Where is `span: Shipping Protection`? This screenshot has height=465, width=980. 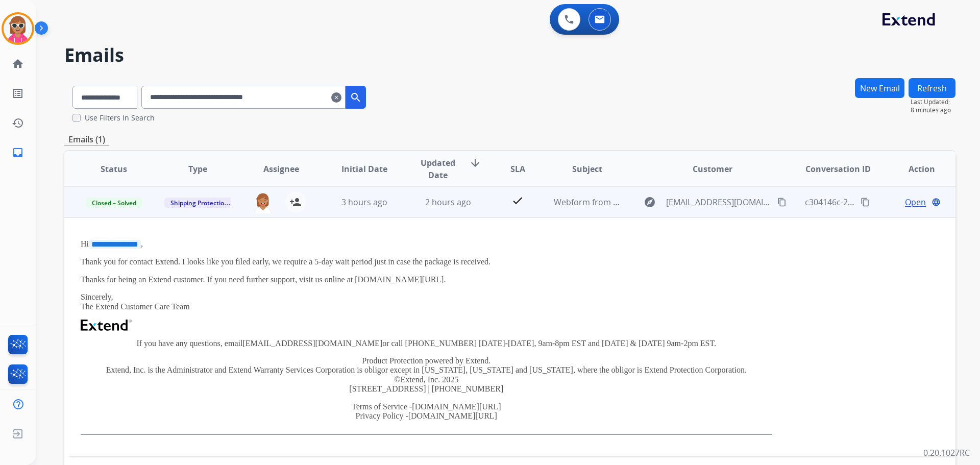 span: Shipping Protection is located at coordinates (199, 203).